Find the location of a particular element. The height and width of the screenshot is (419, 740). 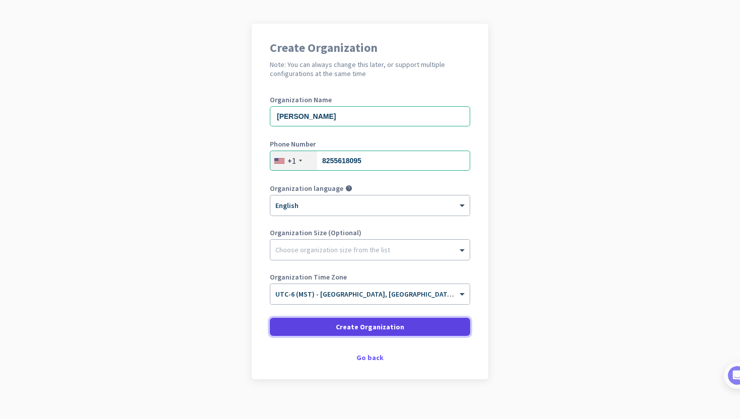

label: Organization language is located at coordinates (306, 188).